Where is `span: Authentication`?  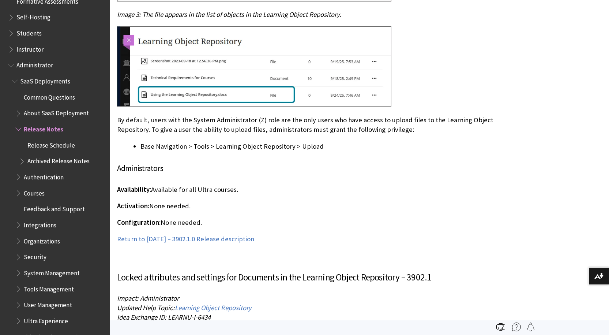
span: Authentication is located at coordinates (44, 176).